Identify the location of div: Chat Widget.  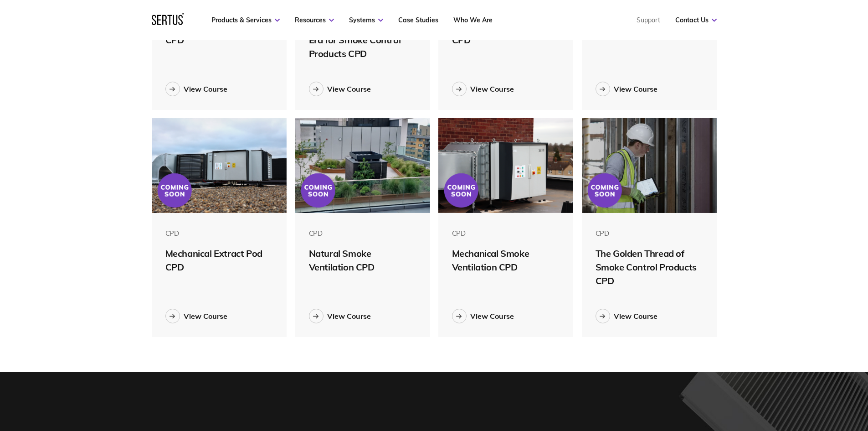
(786, 378).